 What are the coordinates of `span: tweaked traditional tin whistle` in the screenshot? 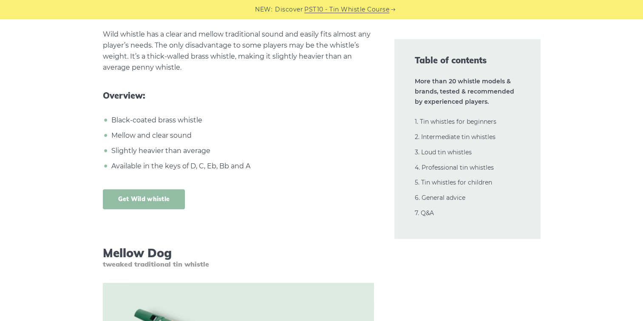 It's located at (238, 264).